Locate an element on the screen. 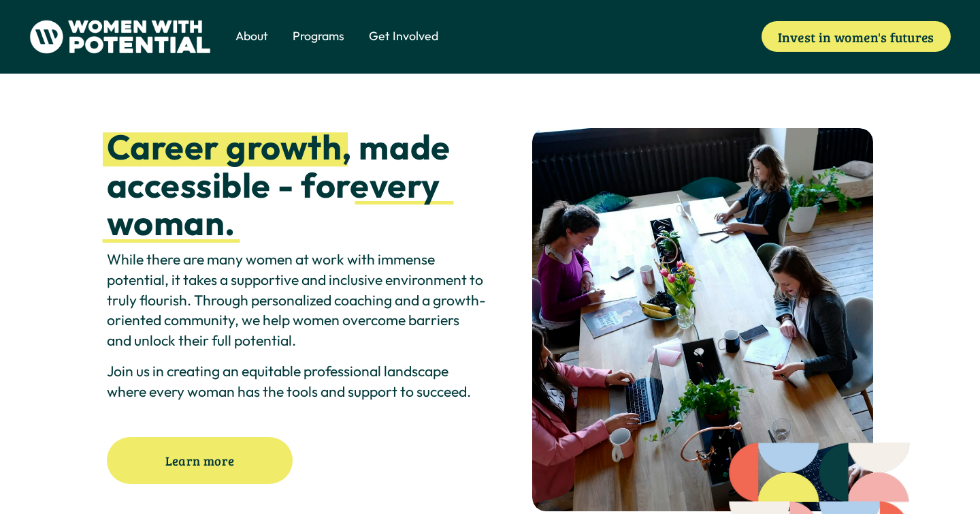 Image resolution: width=980 pixels, height=514 pixels. p: Join us in creating an equitable professional landscape where every woman has the tools and suppo... is located at coordinates (297, 381).